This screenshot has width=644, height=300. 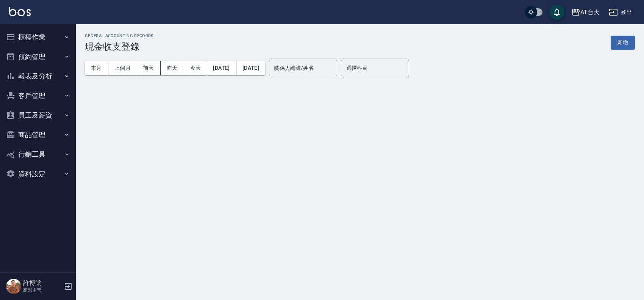 What do you see at coordinates (38, 115) in the screenshot?
I see `button: 員工及薪資` at bounding box center [38, 115].